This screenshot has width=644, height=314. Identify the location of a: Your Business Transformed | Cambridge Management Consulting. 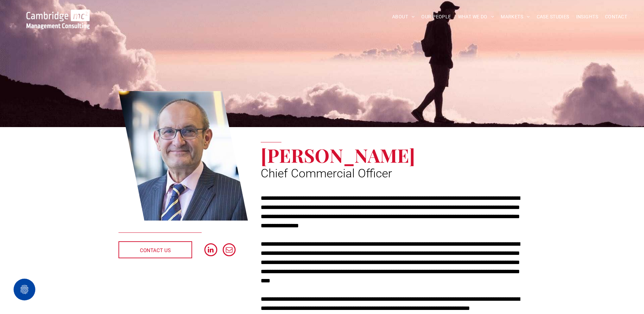
(58, 14).